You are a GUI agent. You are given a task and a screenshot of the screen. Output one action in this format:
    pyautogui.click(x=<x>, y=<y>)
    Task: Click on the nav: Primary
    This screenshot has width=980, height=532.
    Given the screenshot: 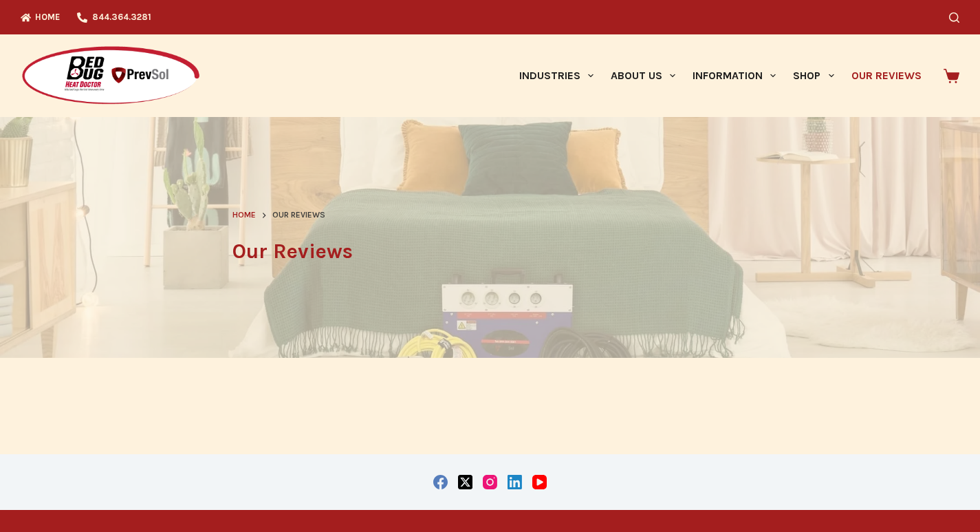 What is the action you would take?
    pyautogui.click(x=720, y=76)
    